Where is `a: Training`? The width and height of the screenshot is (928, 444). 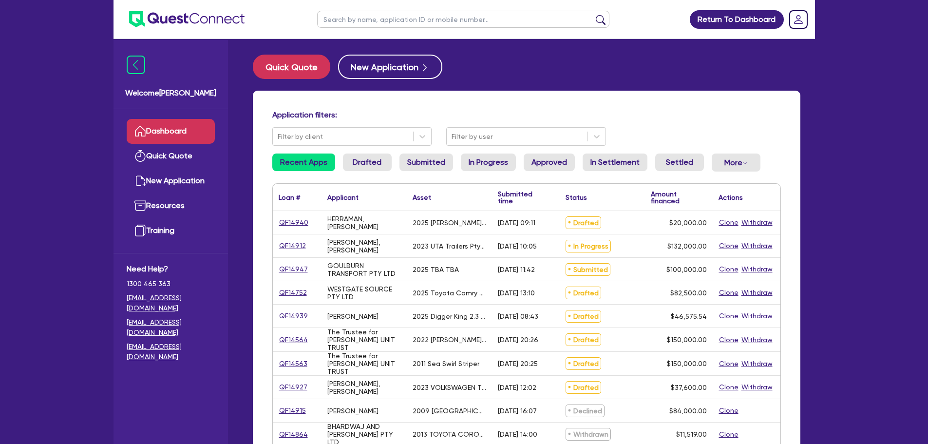
a: Training is located at coordinates (171, 231).